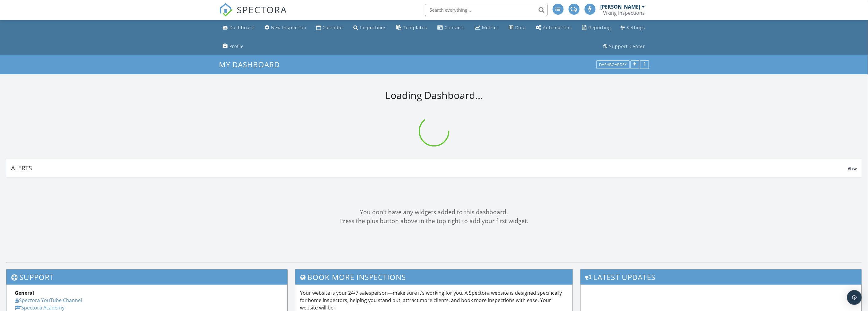  What do you see at coordinates (637, 28) in the screenshot?
I see `div: Settings` at bounding box center [637, 28].